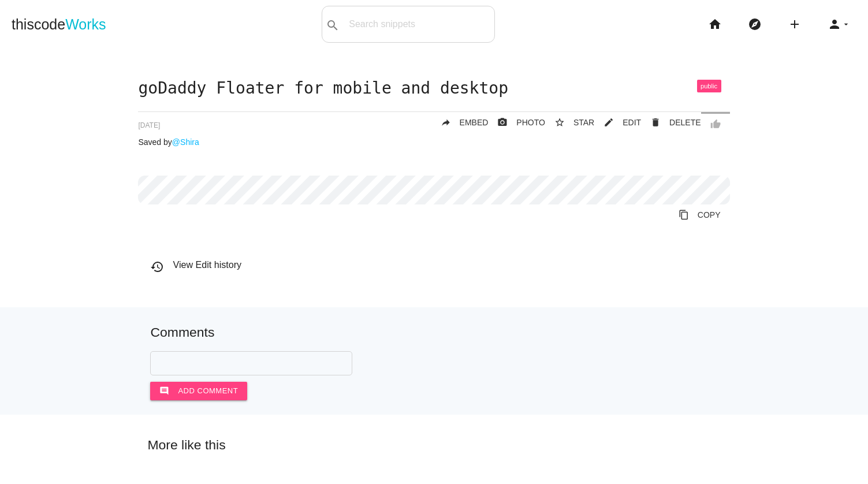  Describe the element at coordinates (59, 24) in the screenshot. I see `a: thiscodeWorks` at that location.